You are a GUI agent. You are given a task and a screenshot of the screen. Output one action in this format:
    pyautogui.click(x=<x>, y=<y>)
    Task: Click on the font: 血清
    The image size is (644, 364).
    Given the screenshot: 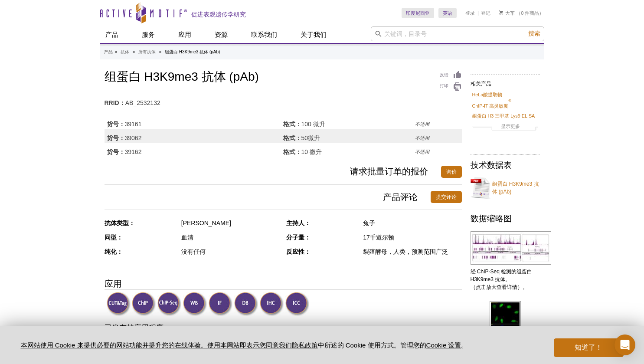 What is the action you would take?
    pyautogui.click(x=187, y=237)
    